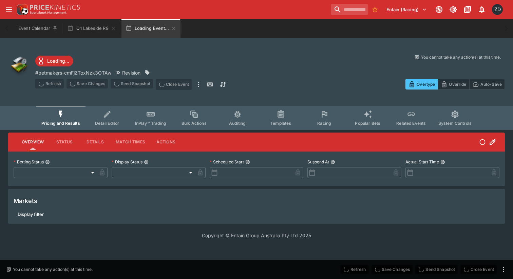  What do you see at coordinates (453, 84) in the screenshot?
I see `button: Override` at bounding box center [453, 84].